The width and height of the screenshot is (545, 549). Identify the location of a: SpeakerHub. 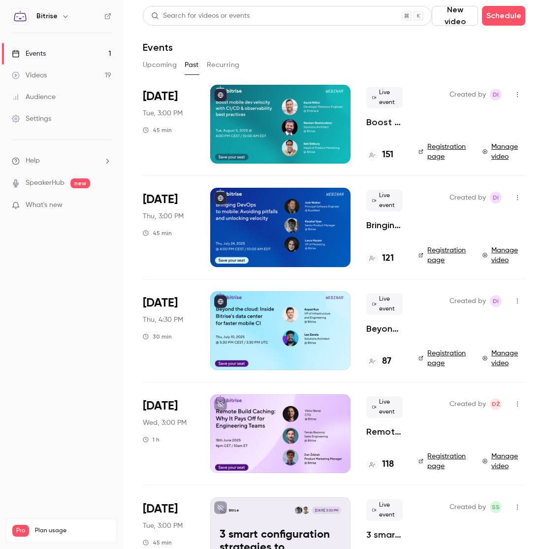
(45, 183).